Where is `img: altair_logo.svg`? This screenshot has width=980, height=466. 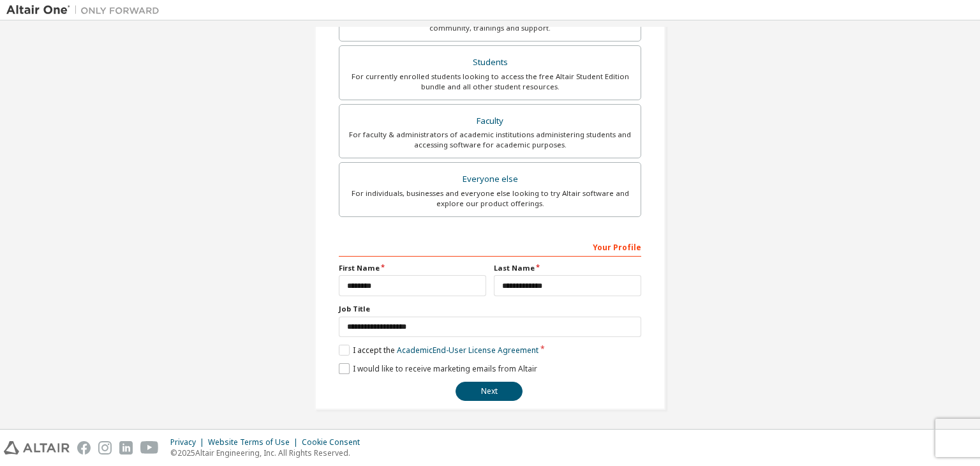
img: altair_logo.svg is located at coordinates (36, 447).